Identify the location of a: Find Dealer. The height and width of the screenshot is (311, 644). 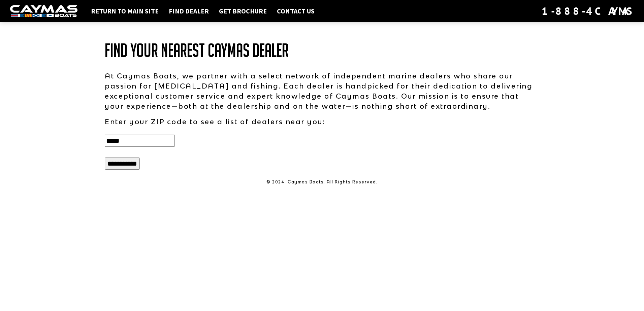
(189, 11).